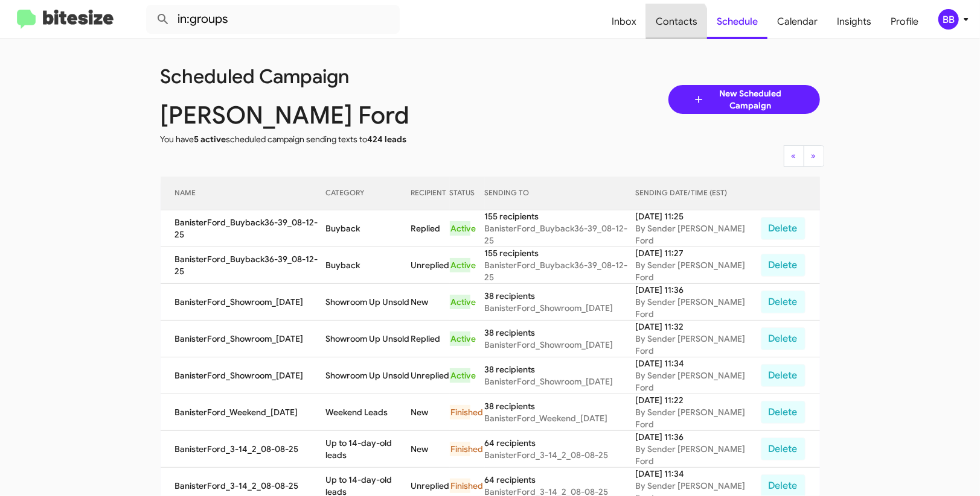 This screenshot has height=496, width=980. I want to click on a: Calendar, so click(797, 22).